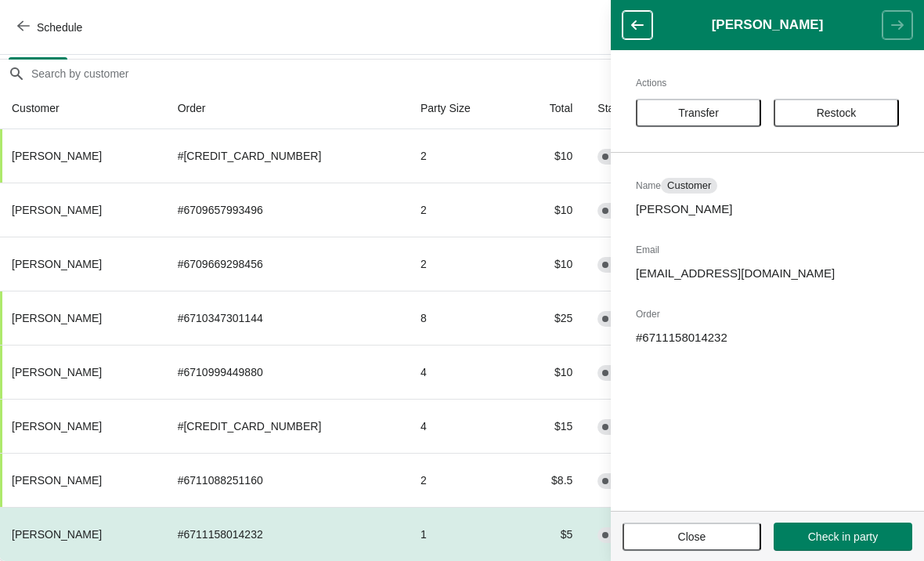  What do you see at coordinates (699, 113) in the screenshot?
I see `span: Transfer` at bounding box center [699, 113].